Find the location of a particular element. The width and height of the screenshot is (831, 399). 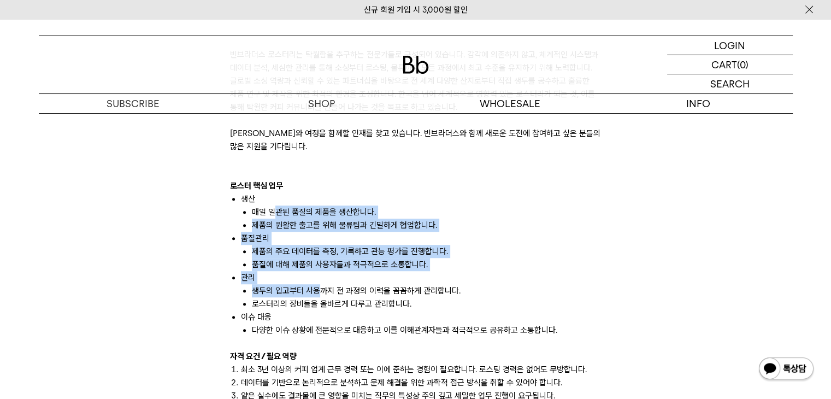

li: 관리 is located at coordinates (421, 291).